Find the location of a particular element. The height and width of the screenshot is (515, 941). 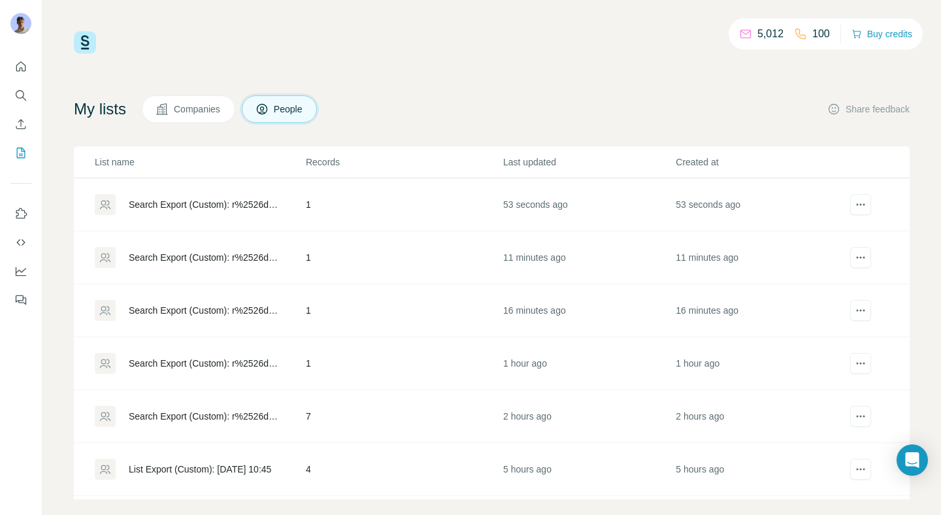

p: Records is located at coordinates (404, 162).